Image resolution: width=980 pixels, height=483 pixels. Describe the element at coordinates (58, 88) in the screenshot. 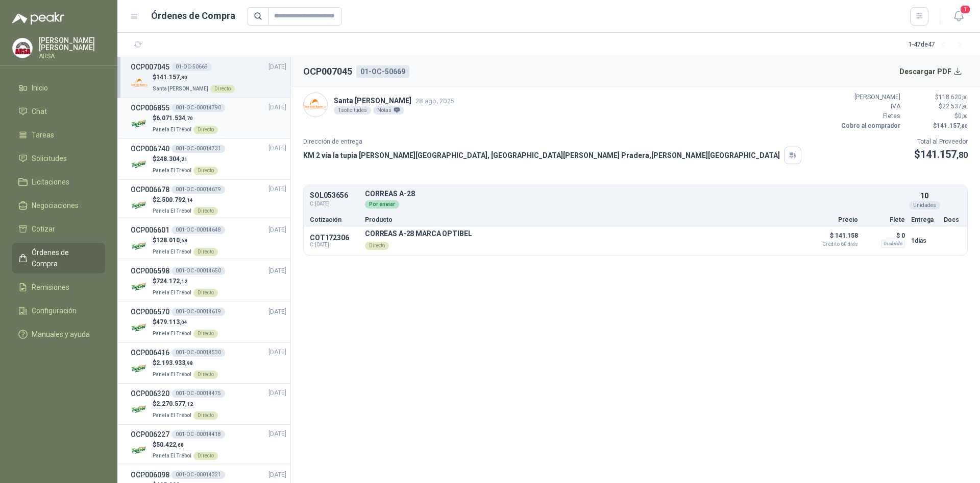

I see `a: Inicio` at that location.